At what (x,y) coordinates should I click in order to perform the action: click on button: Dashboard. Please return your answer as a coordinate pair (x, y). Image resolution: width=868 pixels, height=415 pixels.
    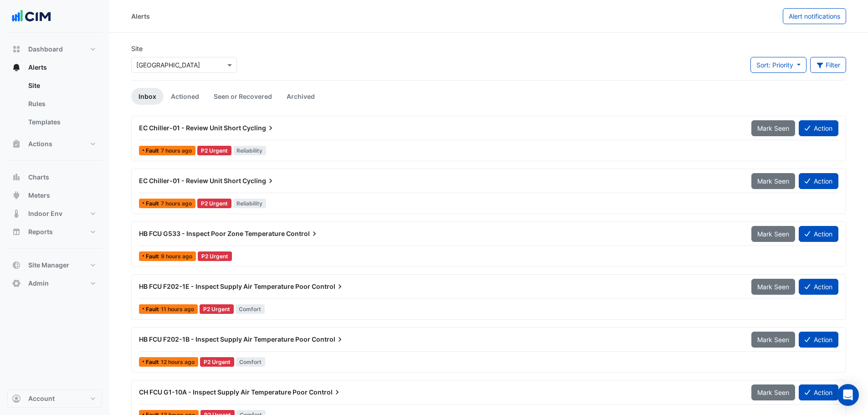
    Looking at the image, I should click on (55, 50).